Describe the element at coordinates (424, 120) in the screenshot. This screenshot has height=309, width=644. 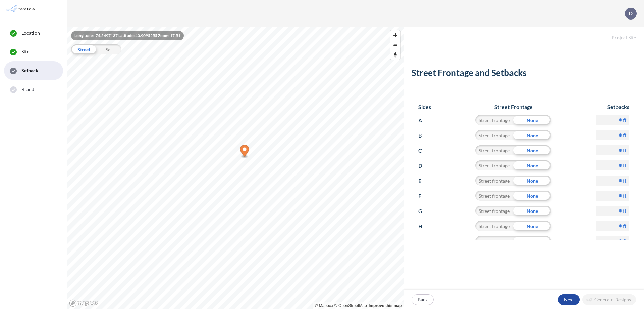
I see `p: A` at that location.